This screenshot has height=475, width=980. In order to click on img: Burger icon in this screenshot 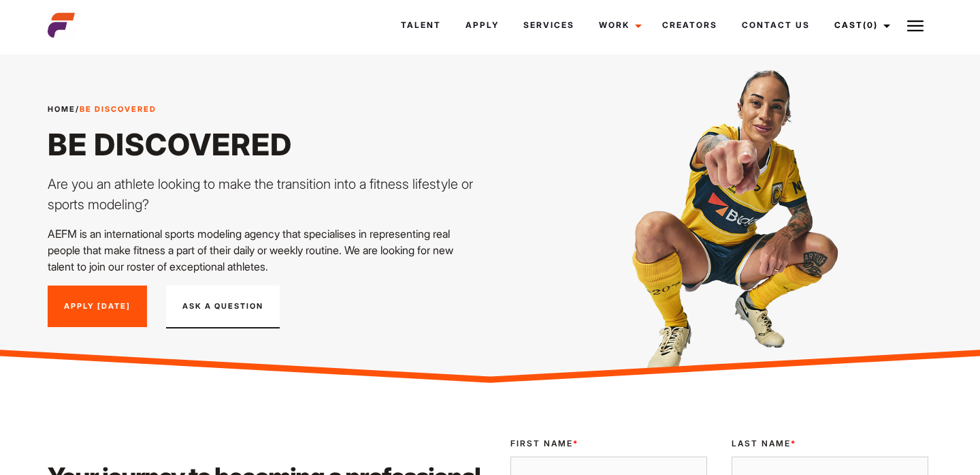, I will do `click(916, 26)`.